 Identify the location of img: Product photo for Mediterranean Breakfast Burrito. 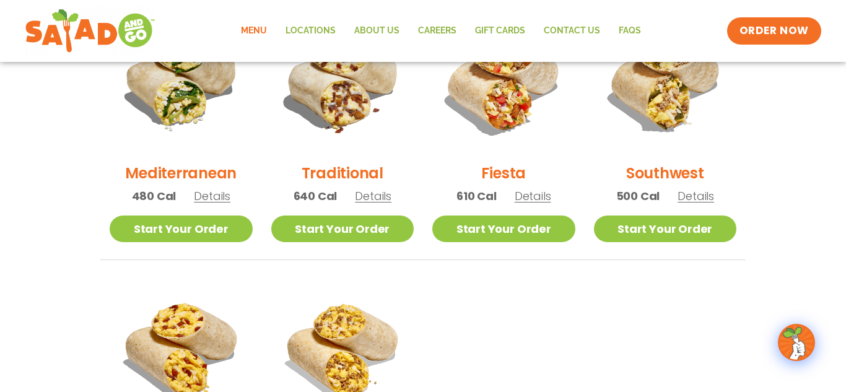
(181, 81).